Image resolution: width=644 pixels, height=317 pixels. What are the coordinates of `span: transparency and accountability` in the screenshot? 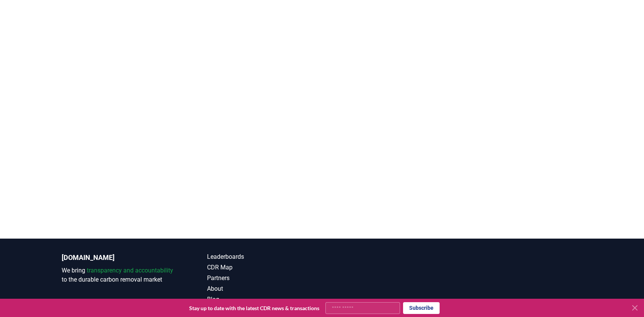 It's located at (130, 270).